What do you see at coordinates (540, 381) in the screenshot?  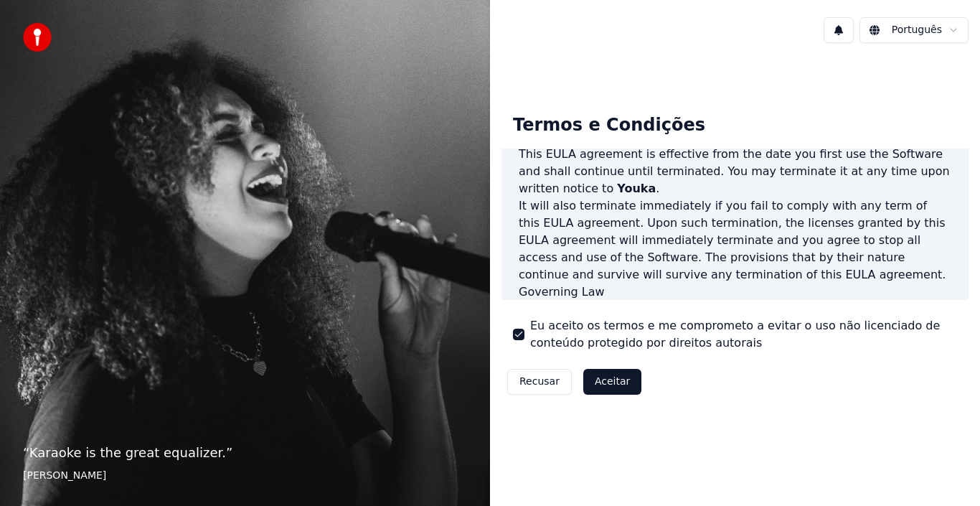 I see `button: Recusar` at bounding box center [540, 381].